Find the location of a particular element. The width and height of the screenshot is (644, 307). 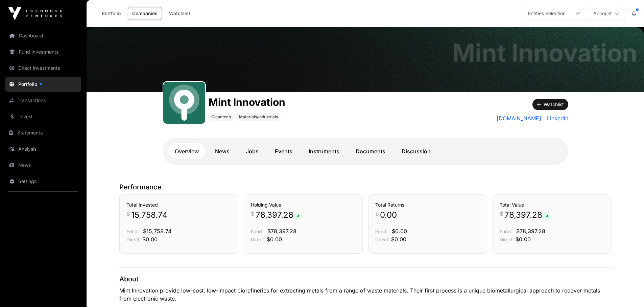

span: 15,758.74 is located at coordinates (149, 215).